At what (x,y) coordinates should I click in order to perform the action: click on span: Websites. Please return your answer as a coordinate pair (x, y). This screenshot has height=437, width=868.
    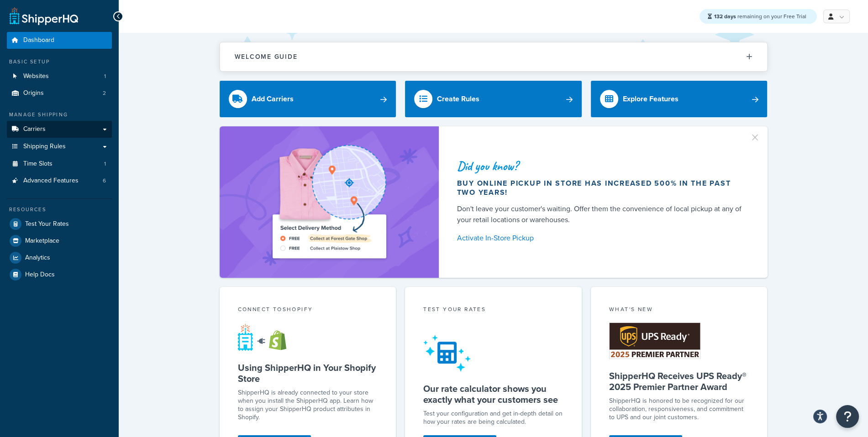
    Looking at the image, I should click on (36, 76).